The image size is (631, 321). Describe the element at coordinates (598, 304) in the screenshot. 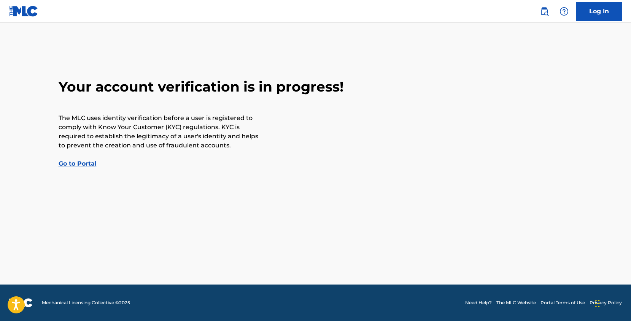

I see `div: Drag` at that location.